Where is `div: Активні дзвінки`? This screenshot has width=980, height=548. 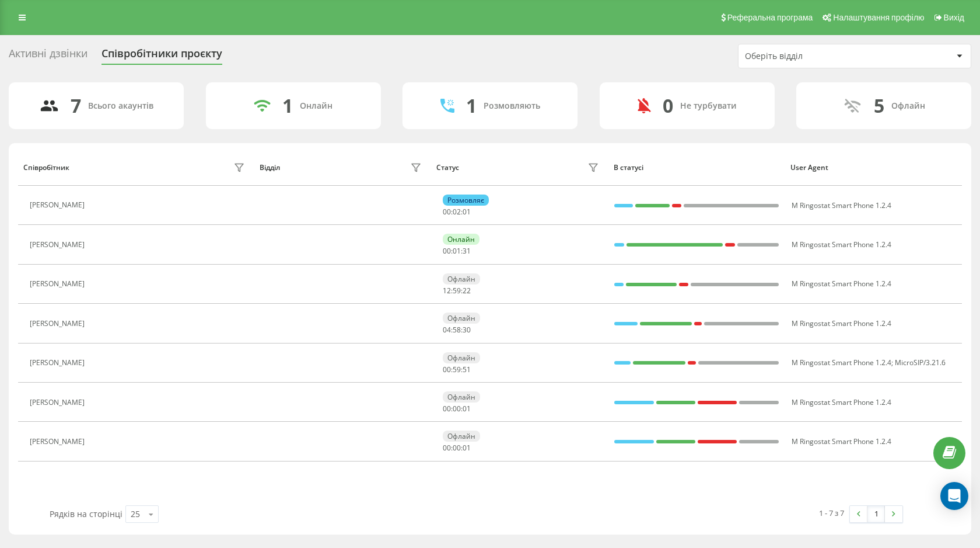 div: Активні дзвінки is located at coordinates (48, 56).